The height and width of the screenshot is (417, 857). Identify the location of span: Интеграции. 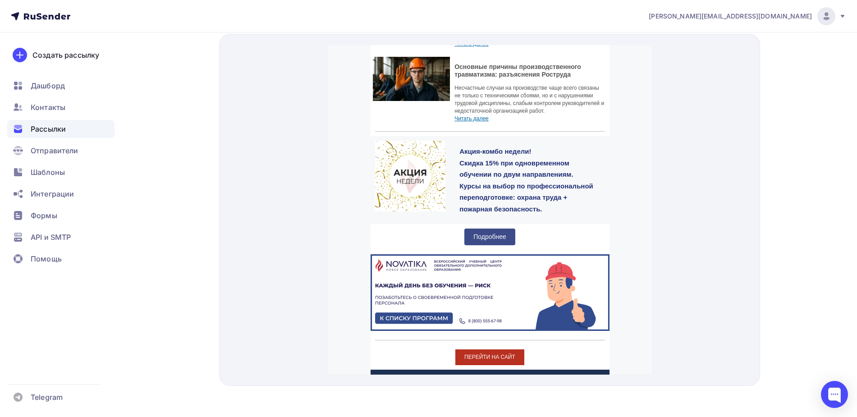
(52, 194).